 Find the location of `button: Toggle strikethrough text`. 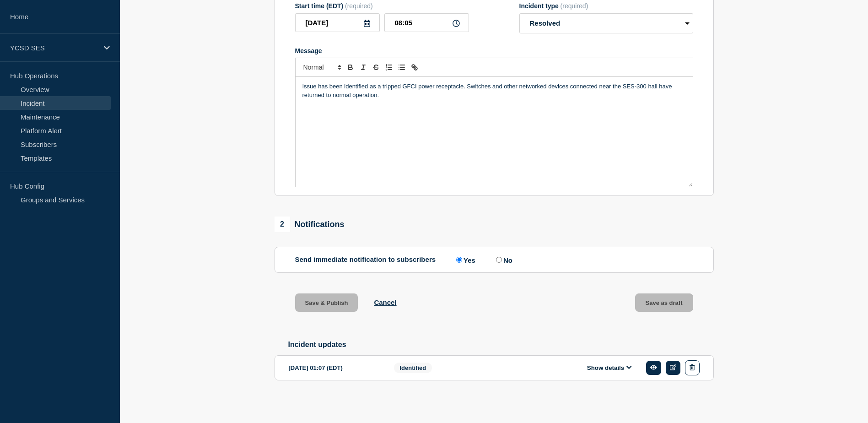

button: Toggle strikethrough text is located at coordinates (376, 67).